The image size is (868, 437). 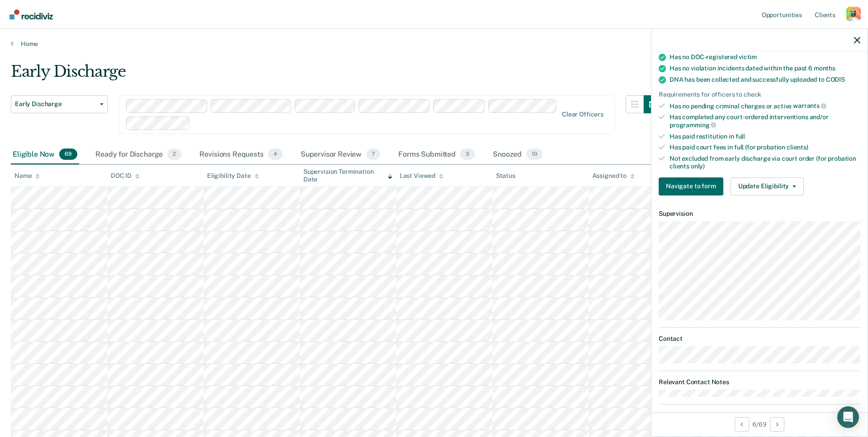 What do you see at coordinates (810, 106) in the screenshot?
I see `span: warrants` at bounding box center [810, 106].